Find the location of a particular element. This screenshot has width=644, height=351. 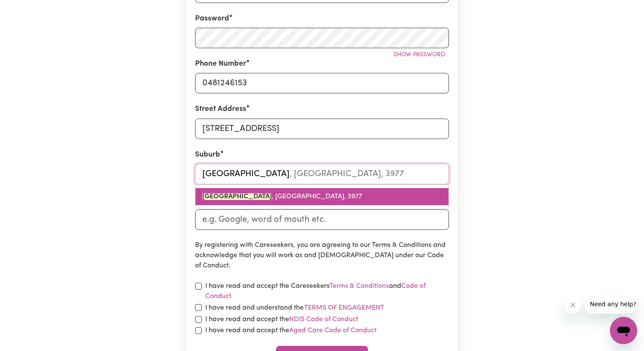

label: Password is located at coordinates (212, 19).